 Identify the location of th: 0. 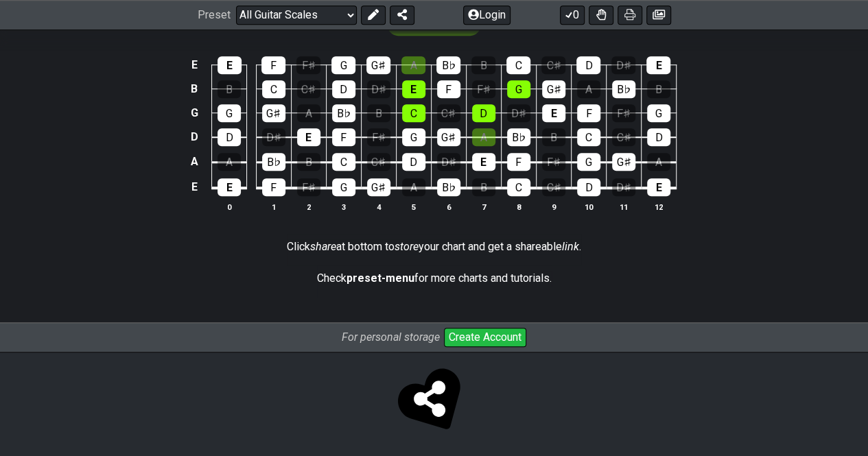
(229, 207).